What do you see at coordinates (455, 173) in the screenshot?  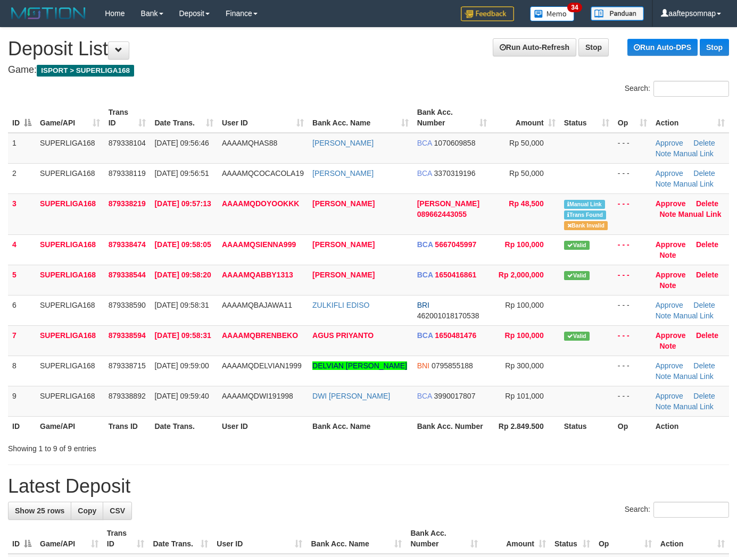 I see `span: Copy 3370319196 to clipboard` at bounding box center [455, 173].